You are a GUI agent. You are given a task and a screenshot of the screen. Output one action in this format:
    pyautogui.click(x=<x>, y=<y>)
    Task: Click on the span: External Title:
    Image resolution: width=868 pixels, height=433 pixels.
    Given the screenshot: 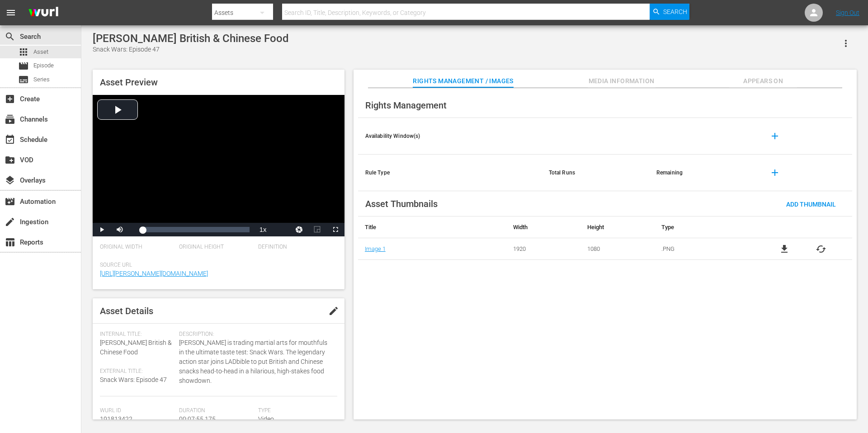 What is the action you would take?
    pyautogui.click(x=137, y=372)
    